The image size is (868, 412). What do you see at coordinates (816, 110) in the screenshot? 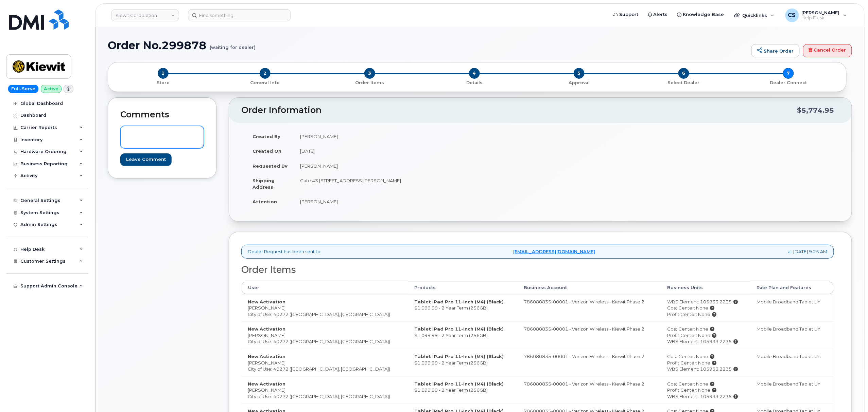
I see `div: $5,774.95` at bounding box center [816, 110].